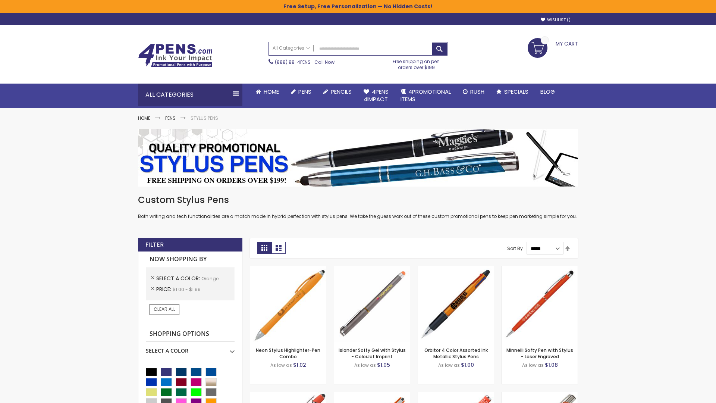 The image size is (716, 403). What do you see at coordinates (305, 91) in the screenshot?
I see `span: Pens` at bounding box center [305, 91].